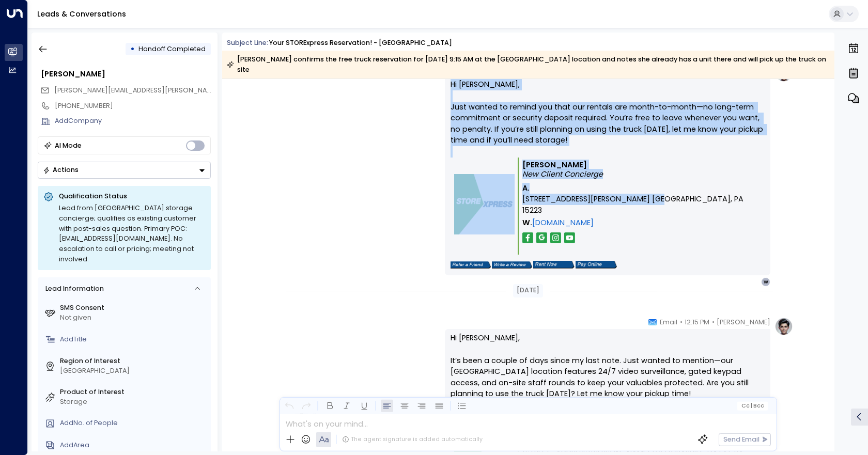 Image resolution: width=868 pixels, height=455 pixels. I want to click on div: AddNo. of People, so click(133, 423).